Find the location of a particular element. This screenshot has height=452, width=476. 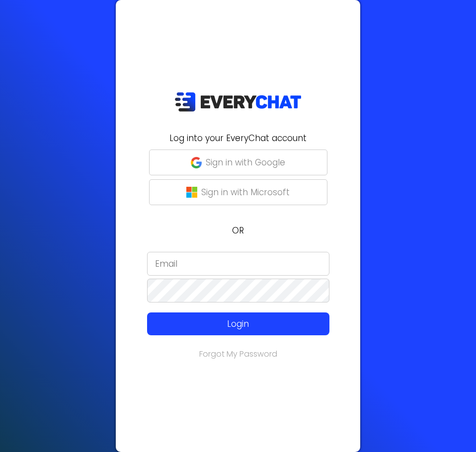

button: Sign in with Google is located at coordinates (238, 162).